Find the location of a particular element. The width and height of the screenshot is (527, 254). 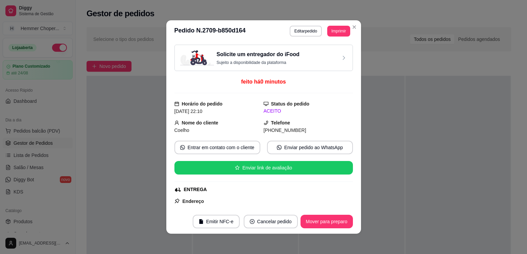

strong: Nome do cliente is located at coordinates (200, 123).